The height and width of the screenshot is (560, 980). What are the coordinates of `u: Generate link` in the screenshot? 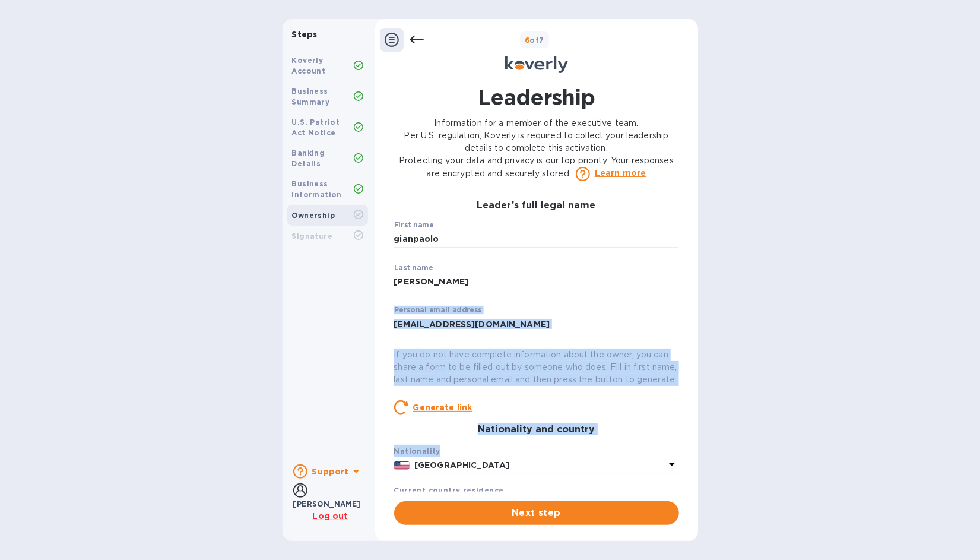 It's located at (443, 408).